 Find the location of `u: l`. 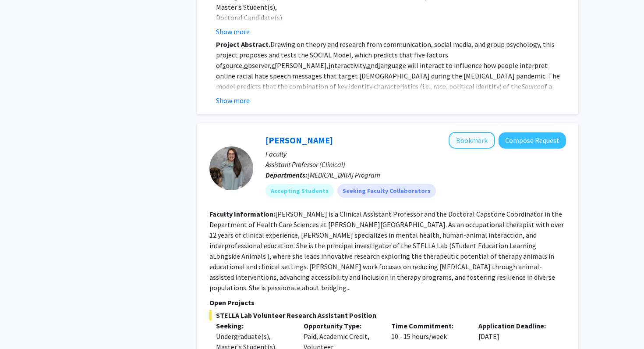

u: l is located at coordinates (379, 65).